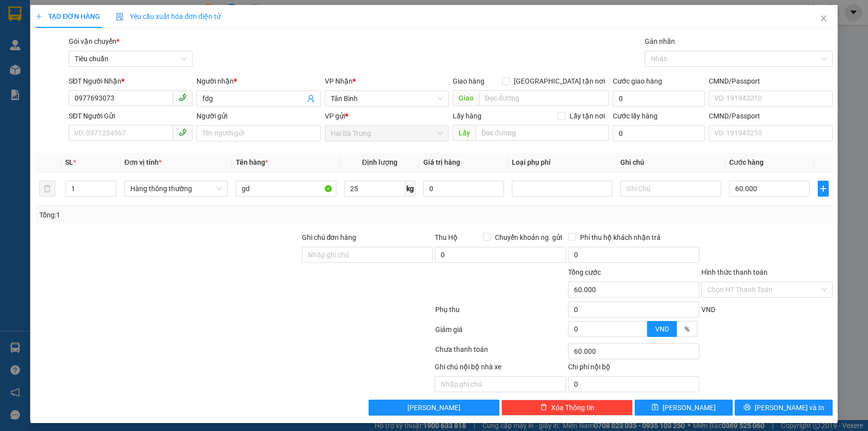 This screenshot has height=431, width=868. I want to click on span: printer, so click(748, 407).